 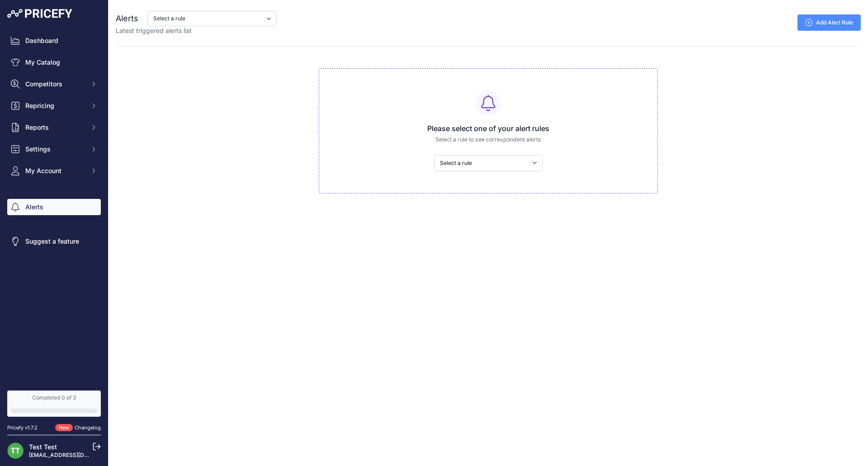 What do you see at coordinates (54, 403) in the screenshot?
I see `a: Completed 0 of 3` at bounding box center [54, 403].